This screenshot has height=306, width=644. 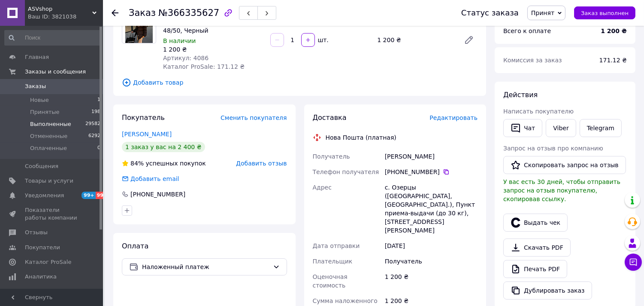 I want to click on b: 1 200 ₴, so click(x=614, y=31).